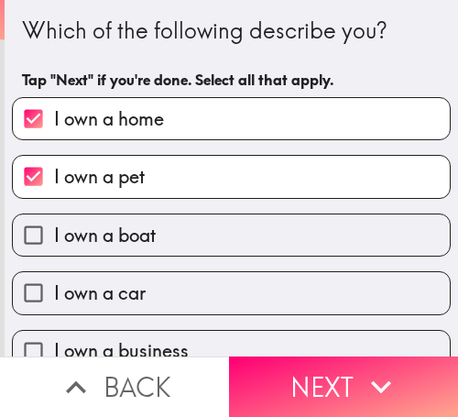 The image size is (458, 417). I want to click on div: Which of the following describe you?, so click(231, 31).